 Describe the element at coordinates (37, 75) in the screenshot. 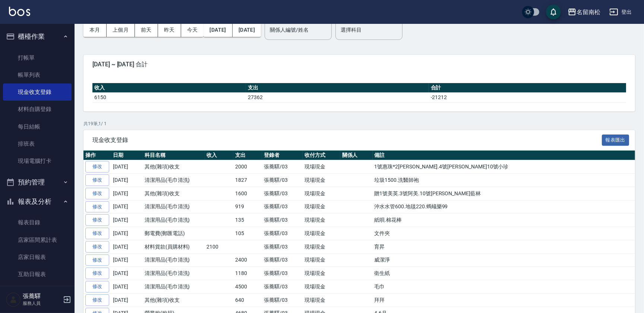

I see `a: 帳單列表` at that location.